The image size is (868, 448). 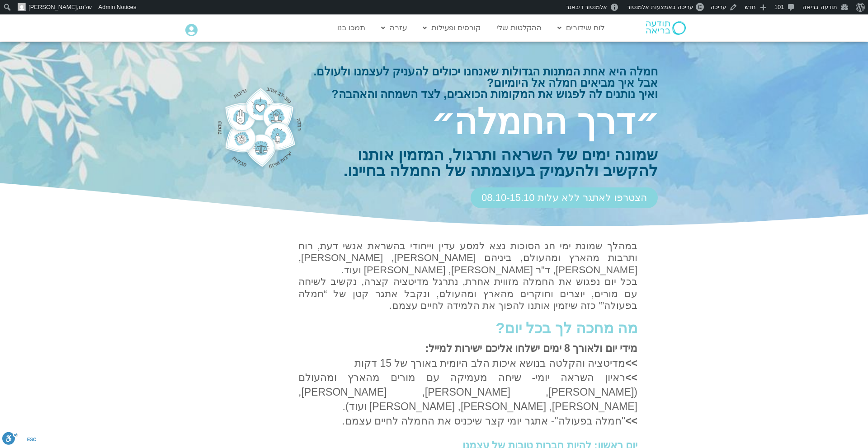 I want to click on a: עזרה, so click(x=394, y=28).